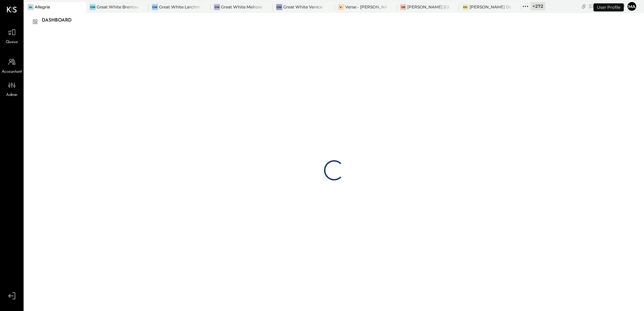 The height and width of the screenshot is (311, 644). Describe the element at coordinates (242, 7) in the screenshot. I see `div: Great White Melrose` at that location.